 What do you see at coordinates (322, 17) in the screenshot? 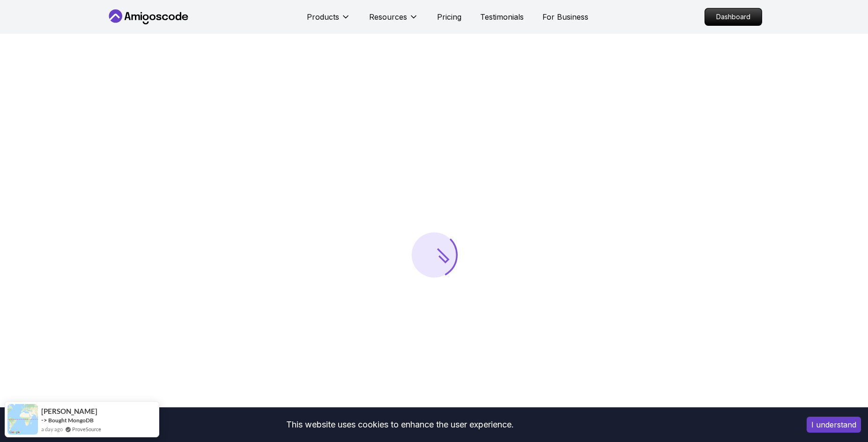
I see `p: Products` at bounding box center [322, 17].